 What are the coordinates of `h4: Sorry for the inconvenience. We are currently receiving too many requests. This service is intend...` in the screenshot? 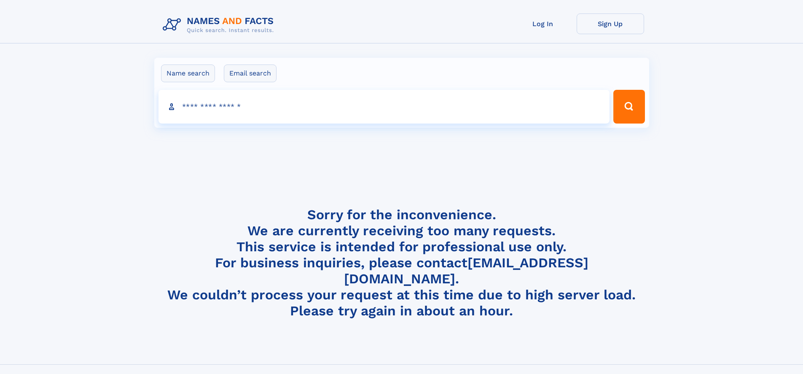 It's located at (402, 262).